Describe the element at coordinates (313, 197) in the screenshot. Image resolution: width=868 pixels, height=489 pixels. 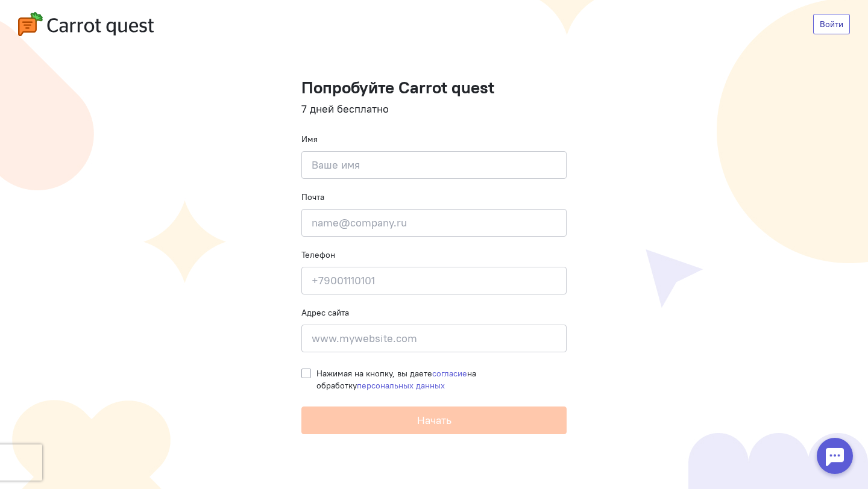
I see `label: Почта` at that location.